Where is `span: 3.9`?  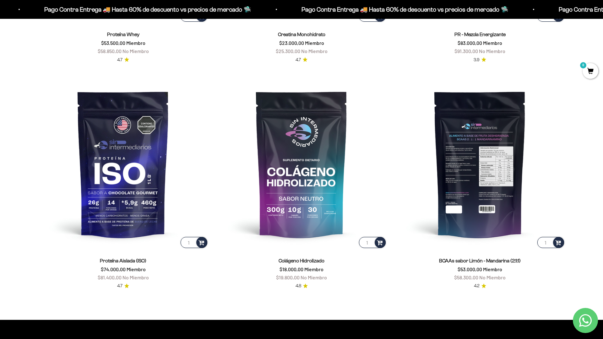
span: 3.9 is located at coordinates (477, 60).